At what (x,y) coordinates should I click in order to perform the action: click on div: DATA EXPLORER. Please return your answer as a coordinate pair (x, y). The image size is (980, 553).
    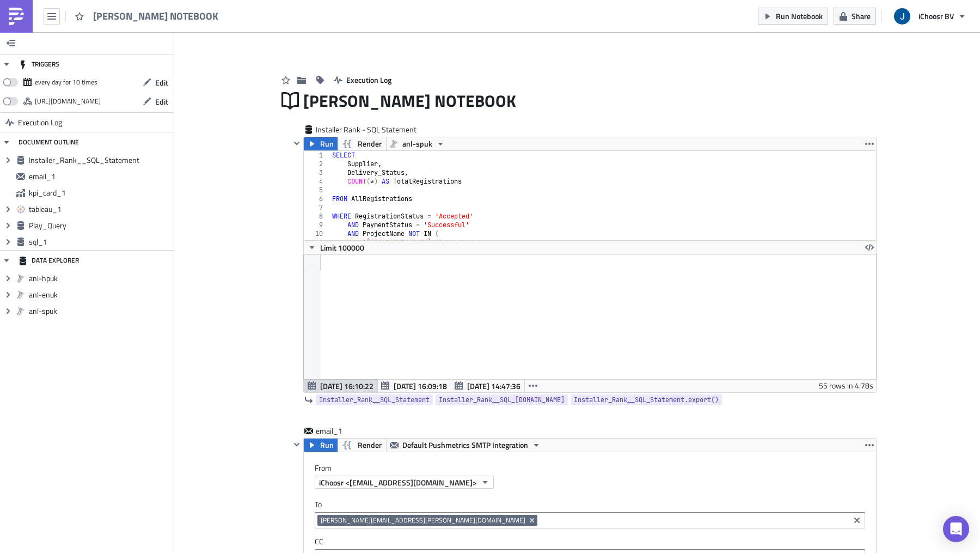
    Looking at the image, I should click on (48, 260).